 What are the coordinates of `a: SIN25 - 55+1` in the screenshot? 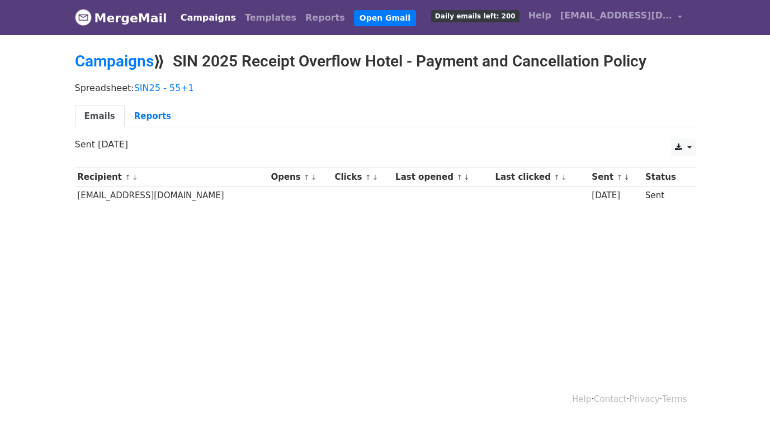 It's located at (164, 88).